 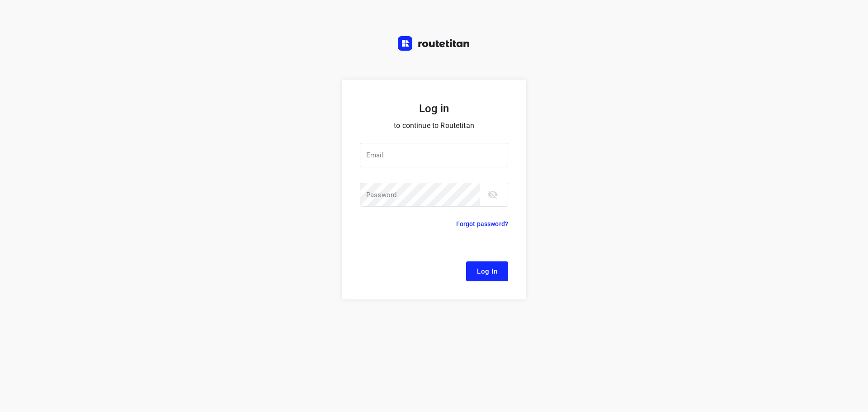 I want to click on button: toggle password visibility, so click(x=493, y=194).